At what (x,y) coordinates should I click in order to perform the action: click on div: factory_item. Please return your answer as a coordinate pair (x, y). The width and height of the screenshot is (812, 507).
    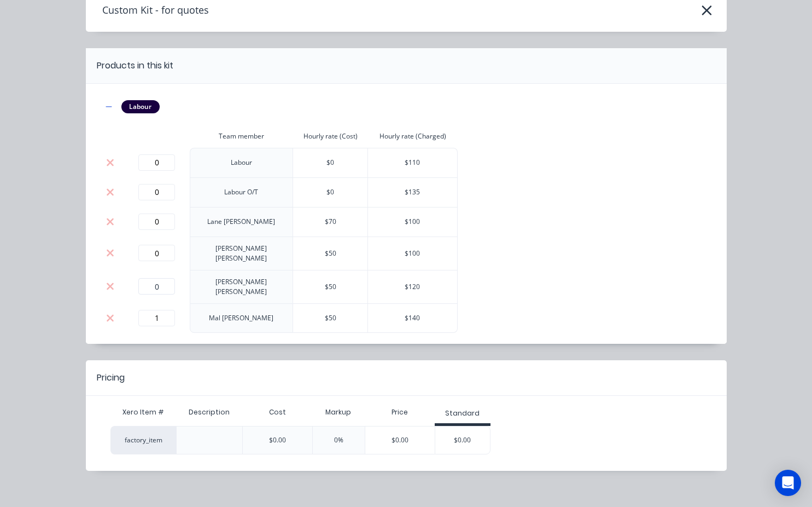
    Looking at the image, I should click on (143, 440).